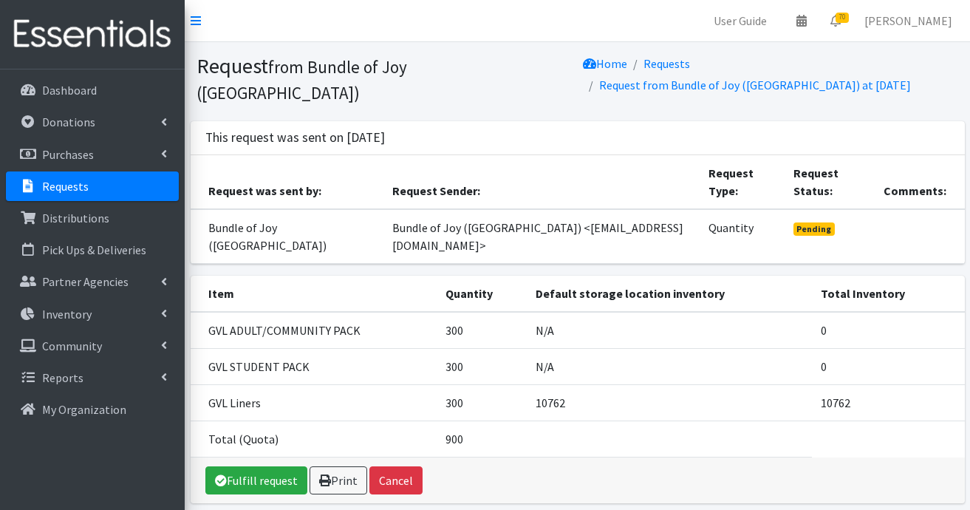 This screenshot has height=510, width=970. I want to click on p: Donations, so click(69, 122).